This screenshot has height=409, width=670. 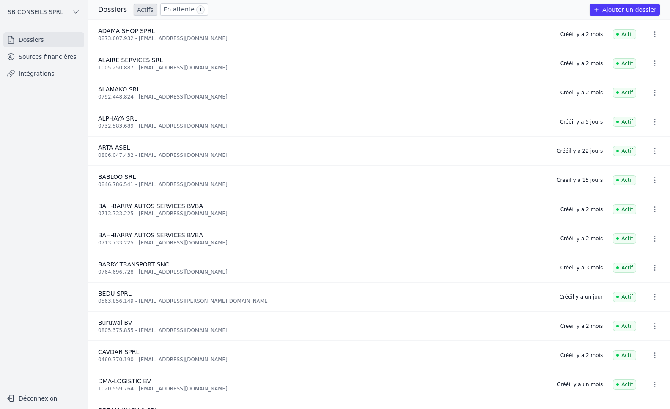 I want to click on span: ARTA ASBL, so click(x=114, y=148).